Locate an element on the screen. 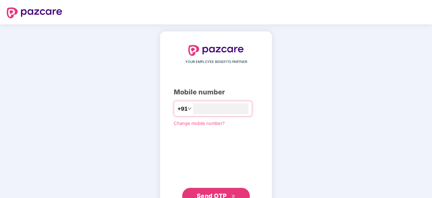 The width and height of the screenshot is (432, 198). span: YOUR EMPLOYEE BENEFITS PARTNER is located at coordinates (216, 62).